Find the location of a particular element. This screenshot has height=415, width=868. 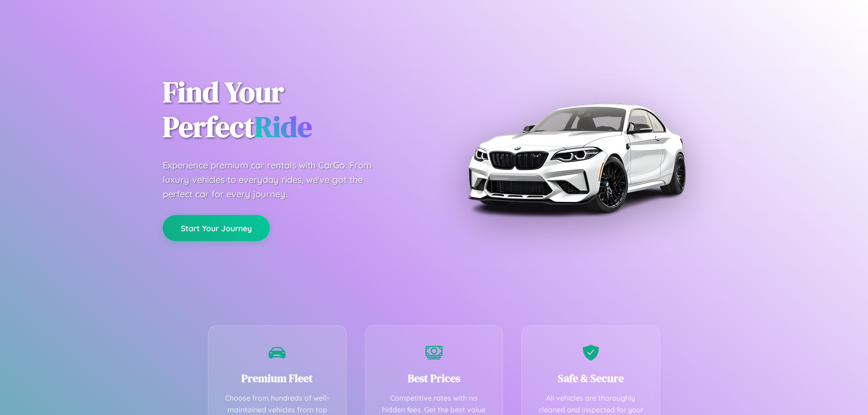

img: Premium BMW car rental vehicle is located at coordinates (576, 158).